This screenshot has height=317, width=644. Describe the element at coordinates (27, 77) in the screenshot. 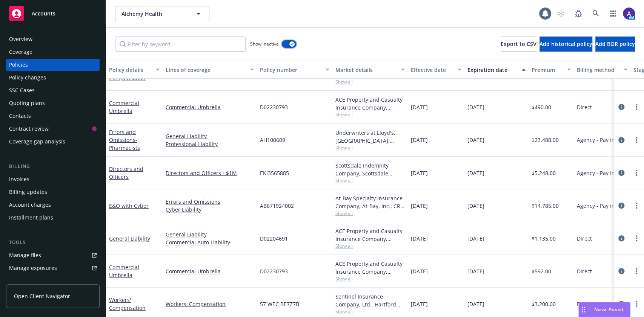

I see `div: Policy changes` at that location.